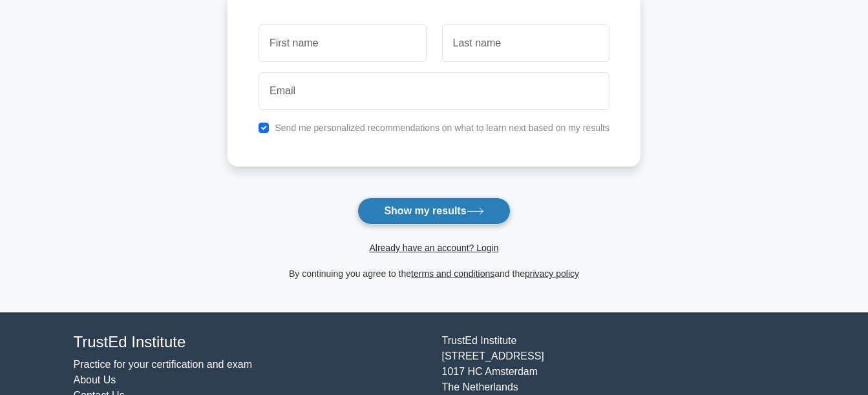  What do you see at coordinates (434, 211) in the screenshot?
I see `button: Show my results` at bounding box center [434, 211].